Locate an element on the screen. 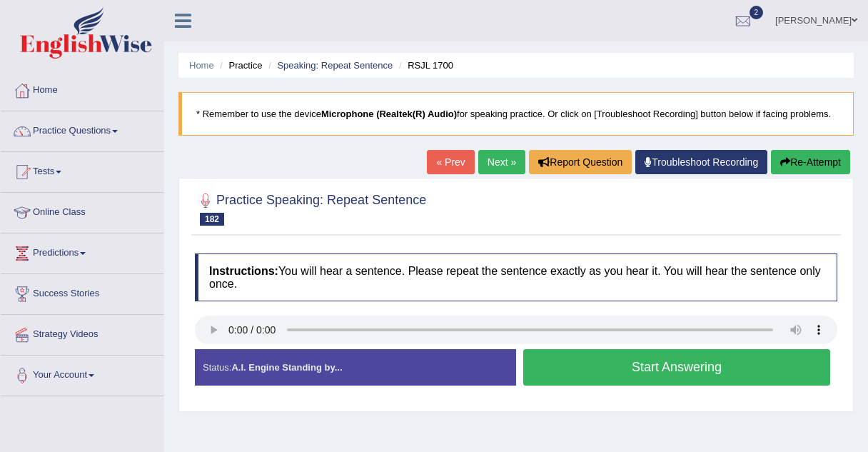 Image resolution: width=868 pixels, height=452 pixels. a: Your Account is located at coordinates (82, 374).